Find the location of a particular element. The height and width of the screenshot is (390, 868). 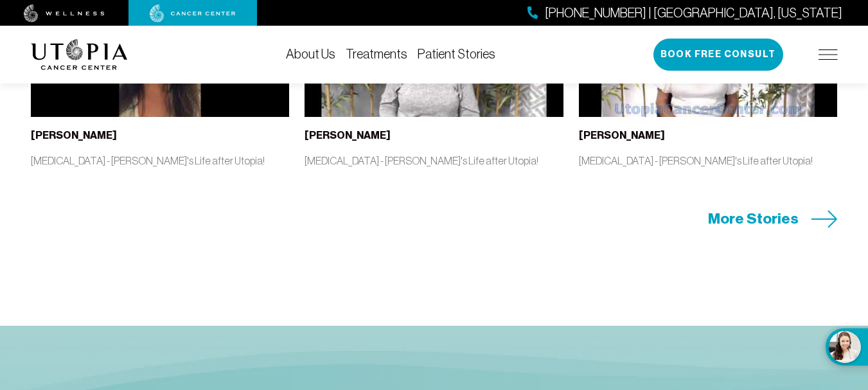

img: wellness is located at coordinates (64, 14).